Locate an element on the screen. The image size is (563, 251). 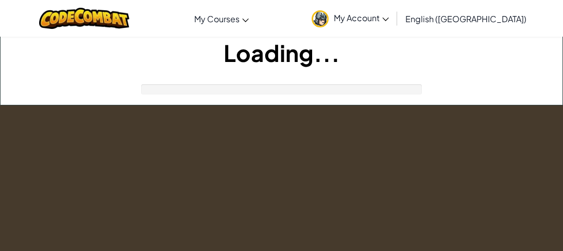
span: My Account is located at coordinates (361, 18).